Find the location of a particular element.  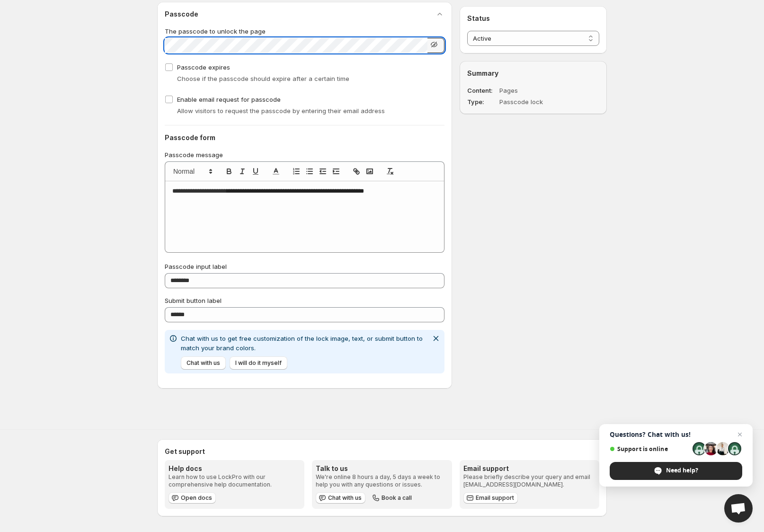

a: Email support is located at coordinates (491, 498).